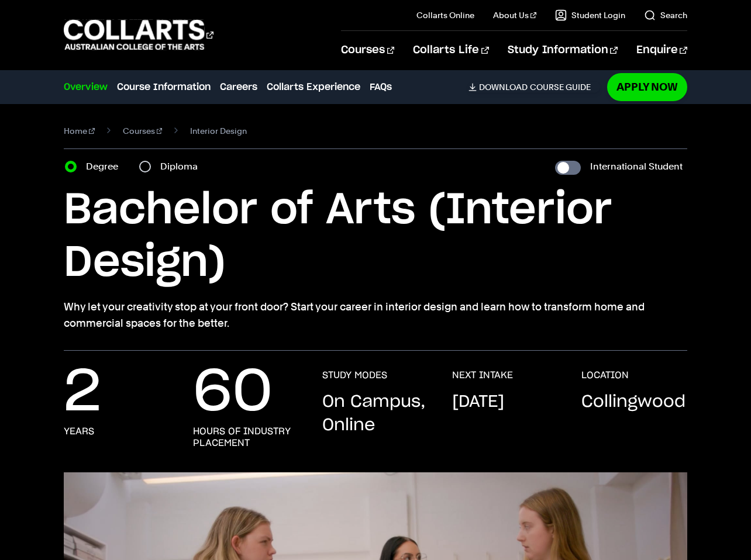  What do you see at coordinates (218, 131) in the screenshot?
I see `span: Interior Design` at bounding box center [218, 131].